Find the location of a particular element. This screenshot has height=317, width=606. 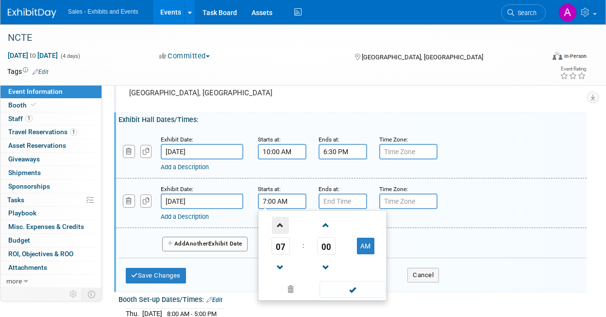

span: Playbook is located at coordinates (22, 213).